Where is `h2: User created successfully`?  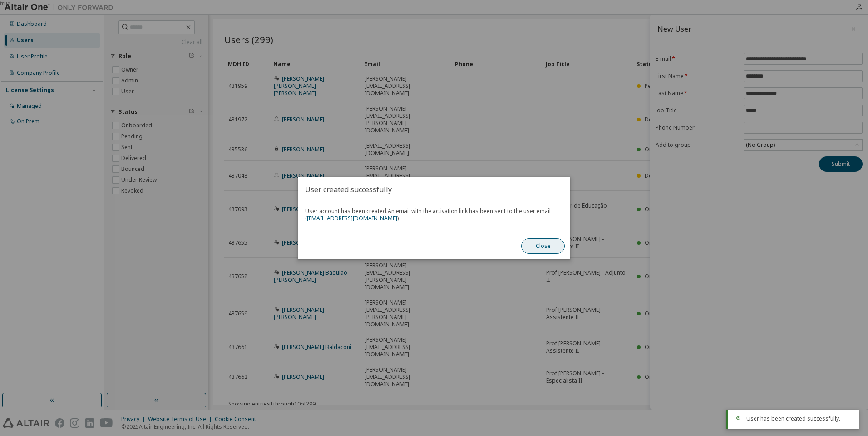 h2: User created successfully is located at coordinates (434, 190).